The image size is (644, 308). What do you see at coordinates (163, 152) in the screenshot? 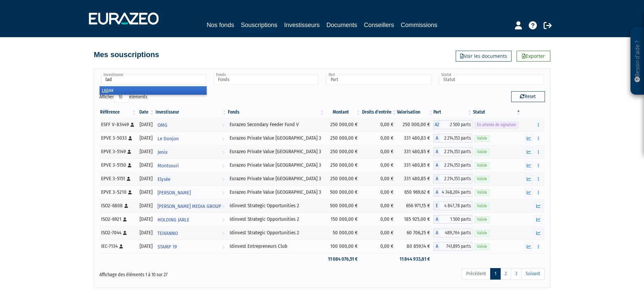
I see `span: Jenix` at bounding box center [163, 152].